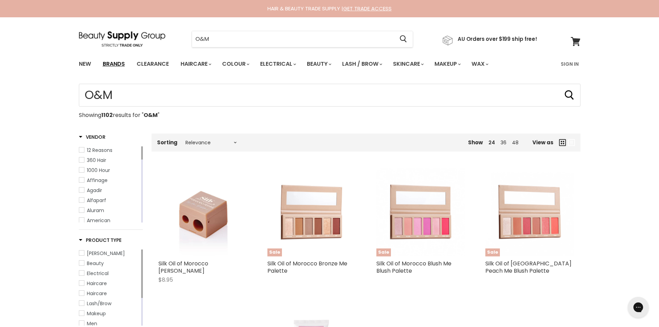 The width and height of the screenshot is (659, 327). Describe the element at coordinates (96, 313) in the screenshot. I see `span: Makeup` at that location.